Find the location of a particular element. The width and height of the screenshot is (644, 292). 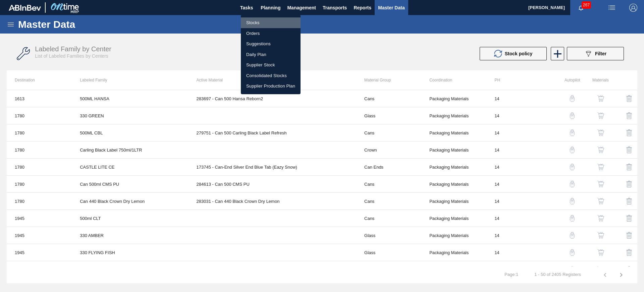

a: Orders is located at coordinates (271, 33).